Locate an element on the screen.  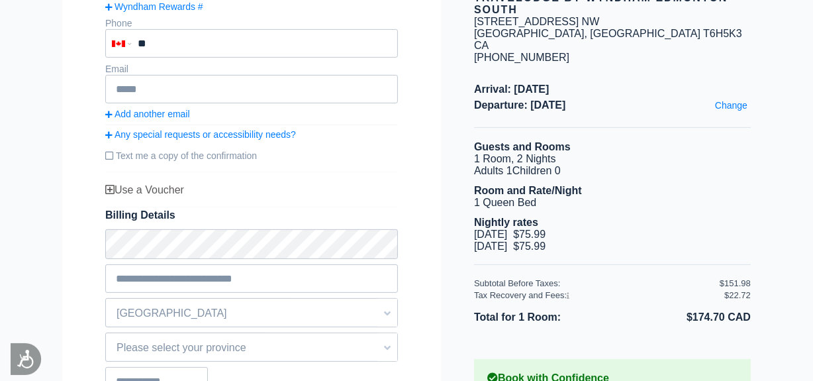
div: Tax Recovery and Fees: is located at coordinates (596, 295).